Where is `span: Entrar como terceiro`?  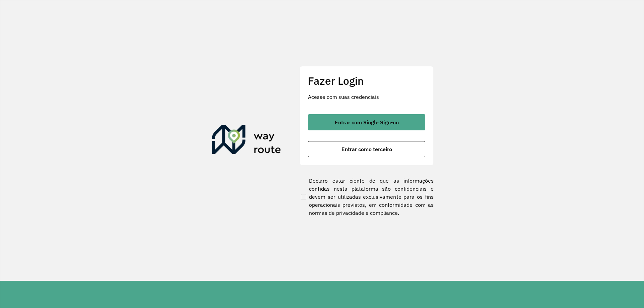
span: Entrar como terceiro is located at coordinates (367, 150).